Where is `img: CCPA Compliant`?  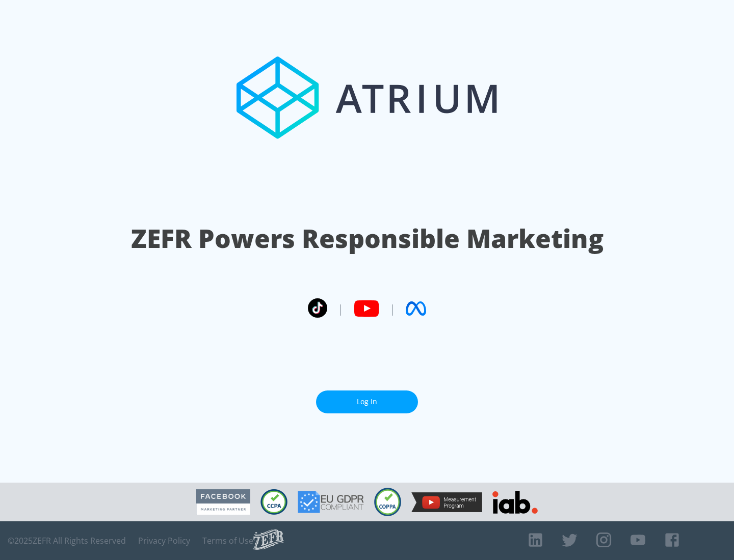
img: CCPA Compliant is located at coordinates (274, 502).